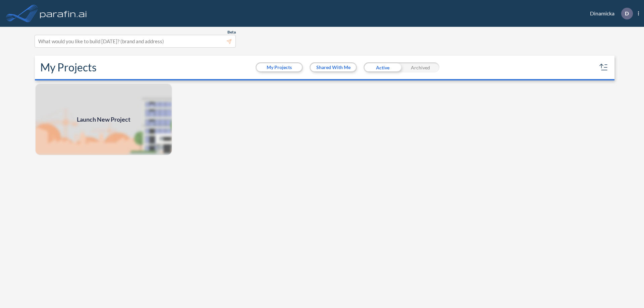  What do you see at coordinates (604, 67) in the screenshot?
I see `button: sort` at bounding box center [604, 67].